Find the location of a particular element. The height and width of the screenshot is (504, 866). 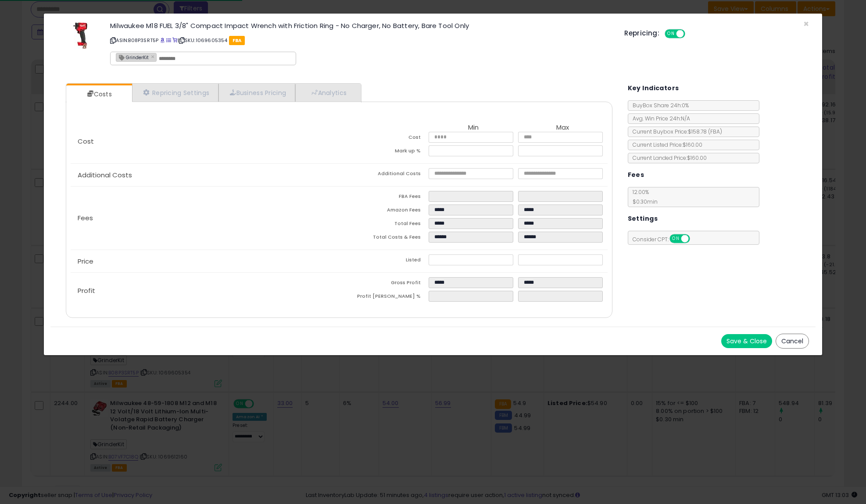

p: Fees is located at coordinates (205, 218).